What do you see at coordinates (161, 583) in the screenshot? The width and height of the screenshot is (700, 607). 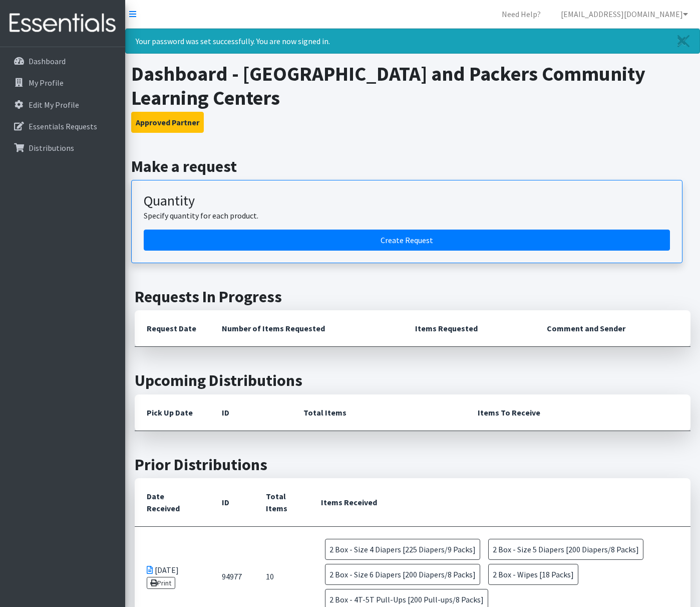 I see `a: Print` at bounding box center [161, 583].